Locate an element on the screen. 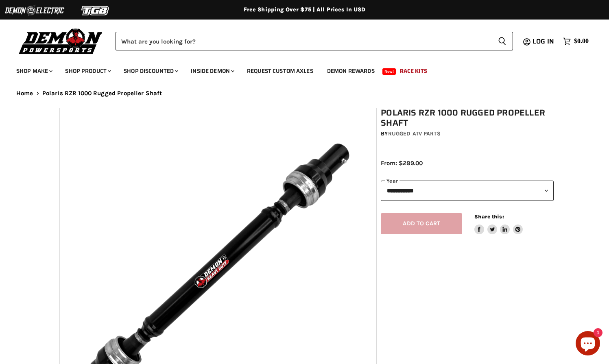  span: $0.00 is located at coordinates (581, 41).